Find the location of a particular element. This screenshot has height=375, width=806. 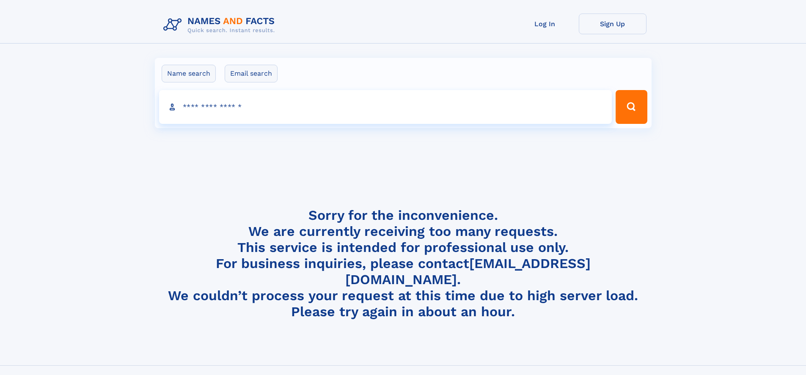

button: Search Button is located at coordinates (631, 107).